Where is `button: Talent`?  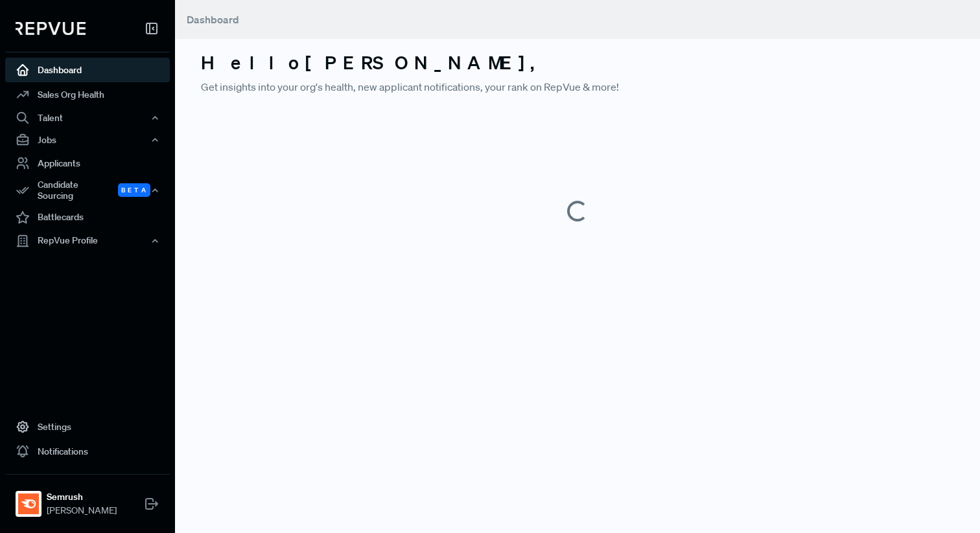 button: Talent is located at coordinates (87, 118).